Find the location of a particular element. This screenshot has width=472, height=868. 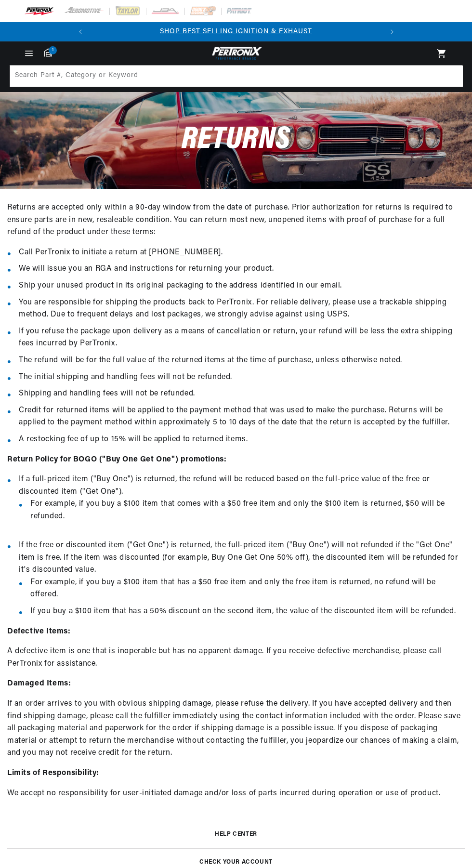

li: For example, if you buy a $100 item that has a $50 free item and only the free item is returned, ... is located at coordinates (247, 589).